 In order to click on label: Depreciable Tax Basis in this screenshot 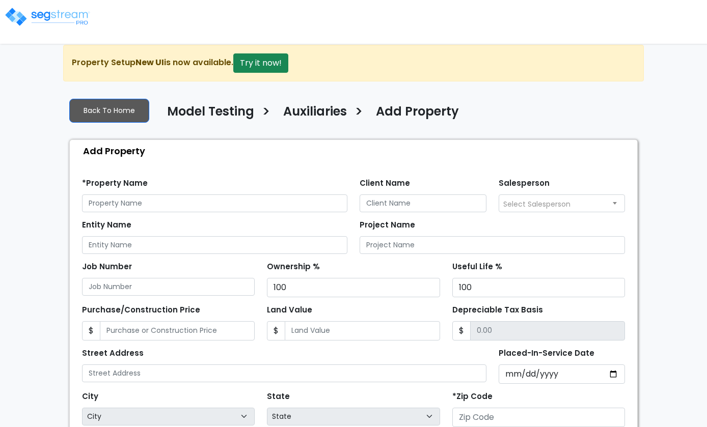, I will do `click(498, 310)`.